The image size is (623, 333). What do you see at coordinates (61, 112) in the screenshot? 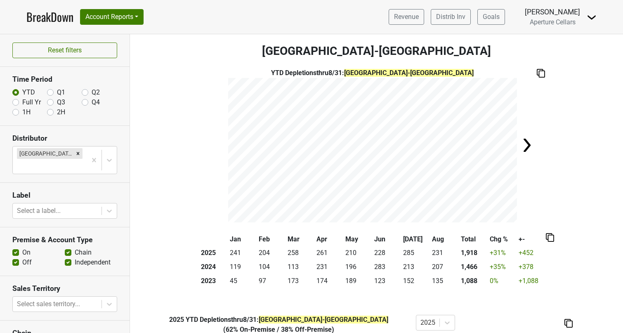
I see `label: 2H` at bounding box center [61, 112].